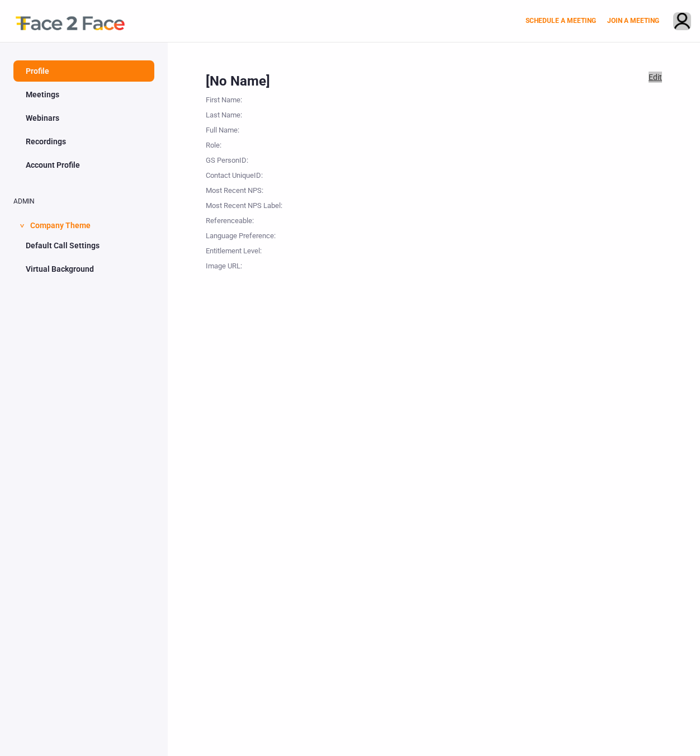 The height and width of the screenshot is (756, 700). Describe the element at coordinates (262, 264) in the screenshot. I see `div: Image URL :` at that location.